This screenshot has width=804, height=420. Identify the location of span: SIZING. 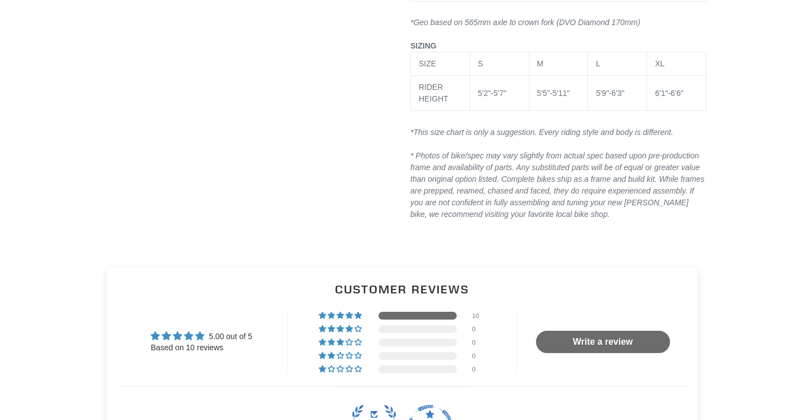
(423, 46).